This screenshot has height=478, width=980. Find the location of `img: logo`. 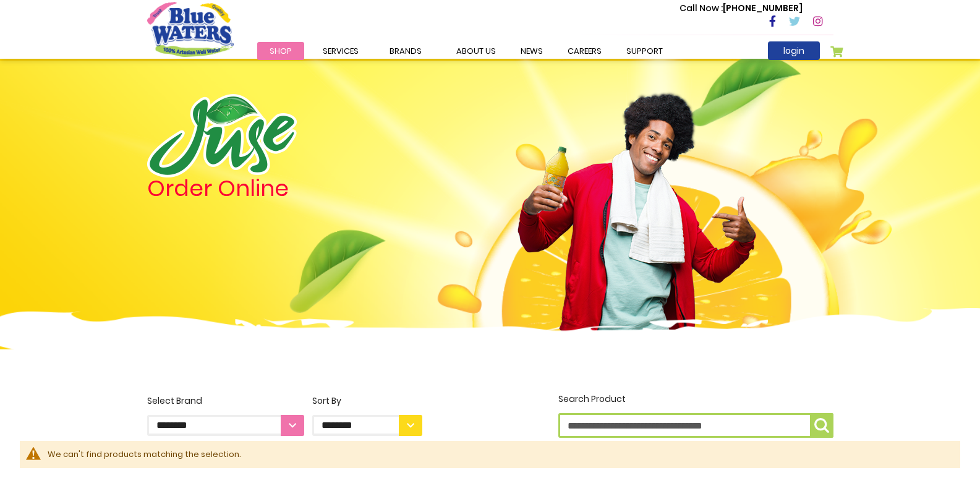

img: logo is located at coordinates (222, 136).